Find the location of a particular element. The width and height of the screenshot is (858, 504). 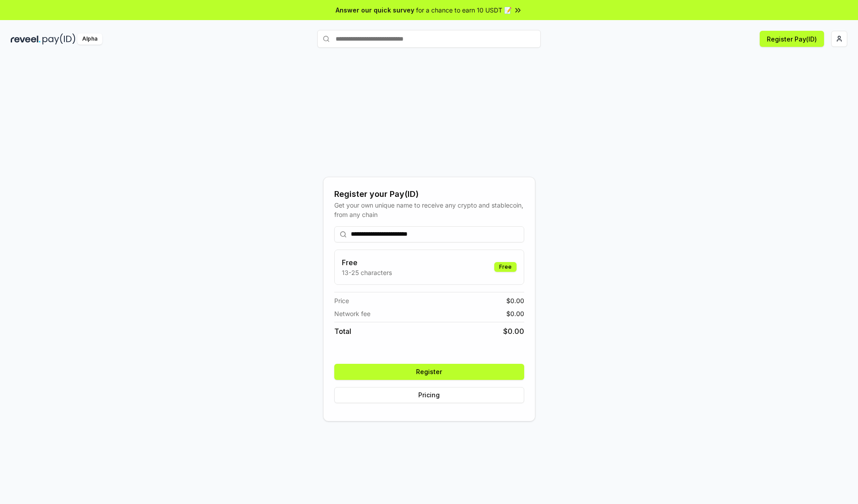

div: Get your own unique name to receive any crypto and stablecoin, from any chain is located at coordinates (429, 210).